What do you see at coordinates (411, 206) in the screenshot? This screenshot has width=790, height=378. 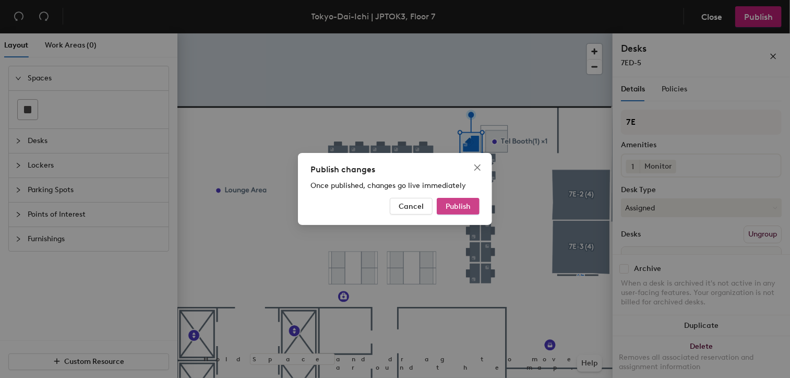 I see `span: Cancel` at bounding box center [411, 206].